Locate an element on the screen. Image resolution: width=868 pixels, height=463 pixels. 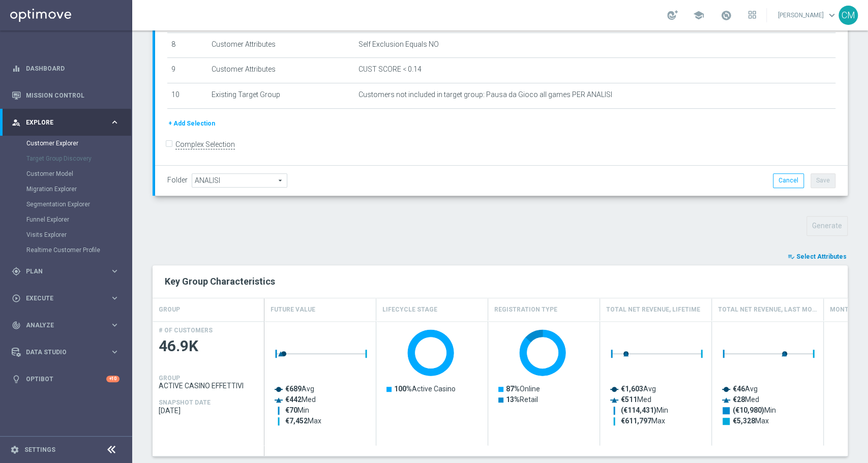
div: equalizer Dashboard is located at coordinates (66, 68).